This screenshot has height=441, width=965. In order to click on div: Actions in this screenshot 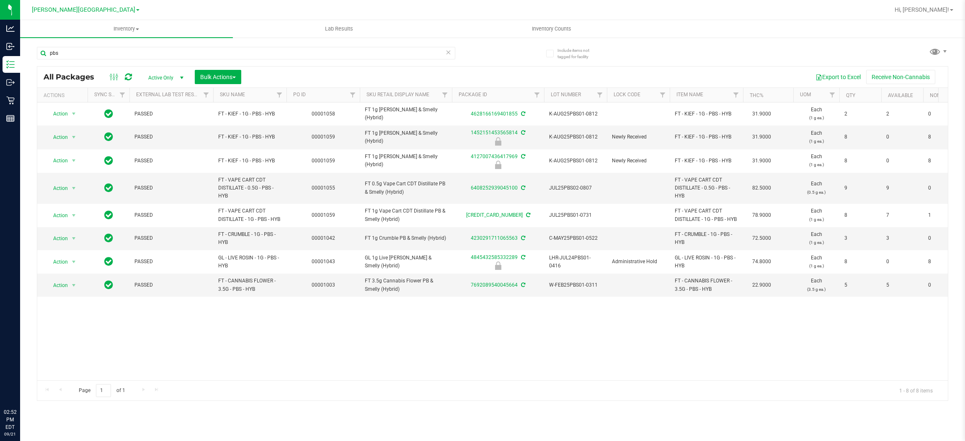, I will do `click(64, 95)`.